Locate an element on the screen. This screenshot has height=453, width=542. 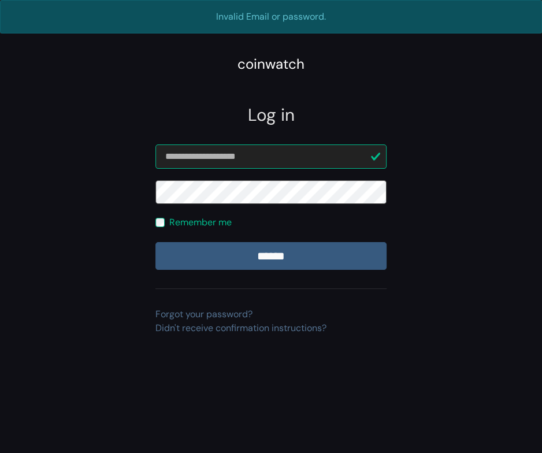
a: Forgot your password? is located at coordinates (204, 313).